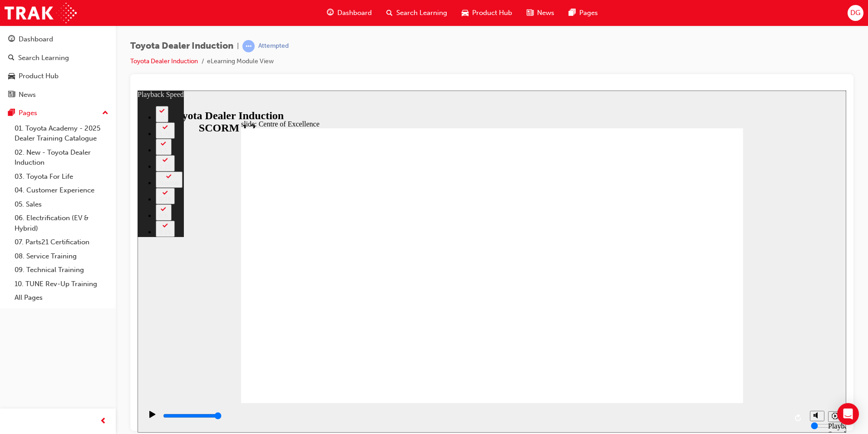 The image size is (868, 434). I want to click on div: playback controls, so click(336, 327).